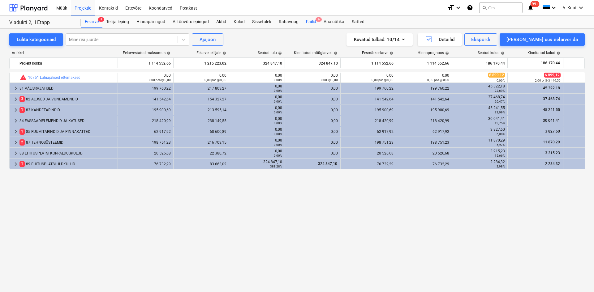 This screenshot has height=292, width=594. Describe the element at coordinates (22, 142) in the screenshot. I see `span: 2` at that location.